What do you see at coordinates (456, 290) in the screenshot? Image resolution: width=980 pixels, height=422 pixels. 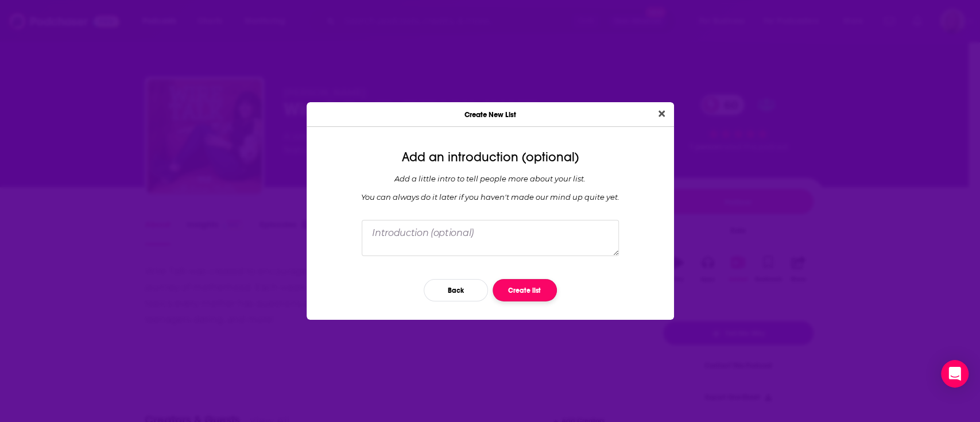 I see `button: Back` at bounding box center [456, 290].